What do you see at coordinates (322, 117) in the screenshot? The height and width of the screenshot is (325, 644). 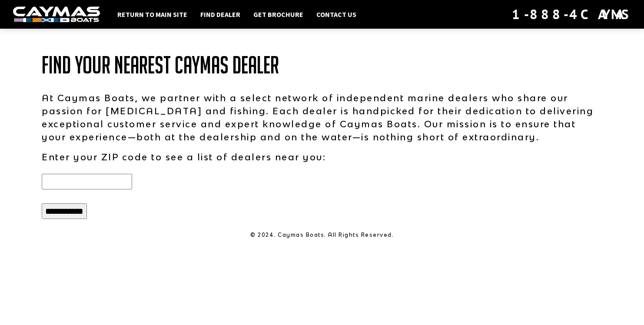 I see `p: At Caymas Boats, we partner with a select network of independent marine dealers who share our pas...` at bounding box center [322, 117].